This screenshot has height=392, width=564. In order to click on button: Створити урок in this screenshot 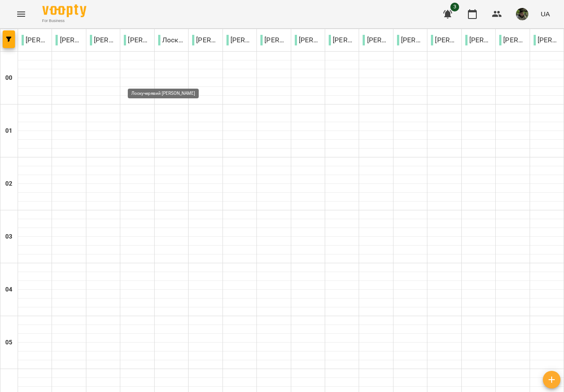, I will do `click(552, 380)`.